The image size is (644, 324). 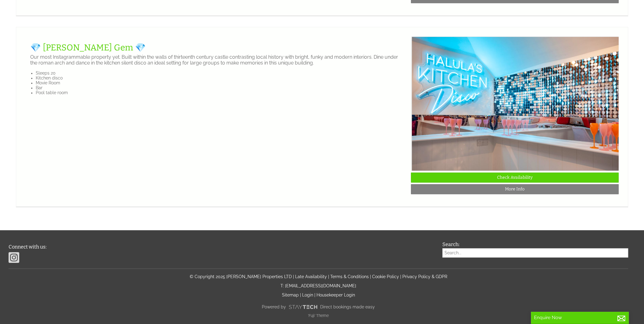 I want to click on input: Search..., so click(x=535, y=253).